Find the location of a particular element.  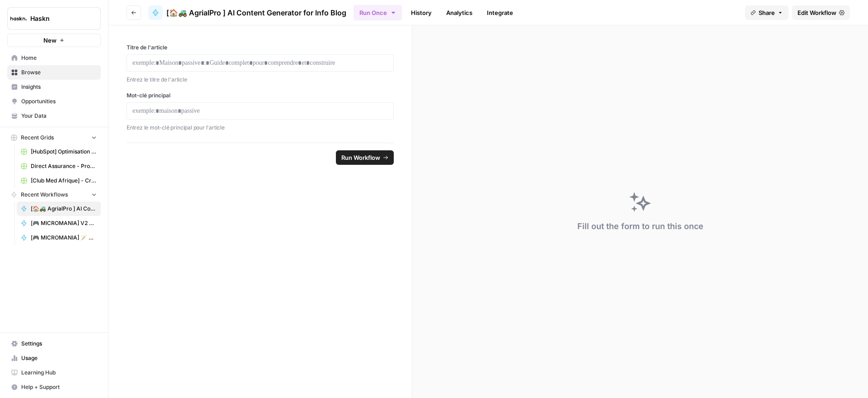

button: Help + Support is located at coordinates (54, 387).